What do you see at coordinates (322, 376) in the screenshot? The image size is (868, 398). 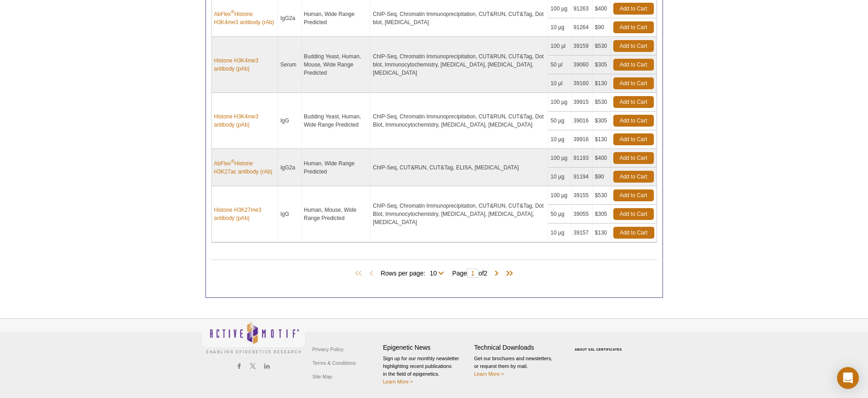 I see `a: Site Map` at bounding box center [322, 376].